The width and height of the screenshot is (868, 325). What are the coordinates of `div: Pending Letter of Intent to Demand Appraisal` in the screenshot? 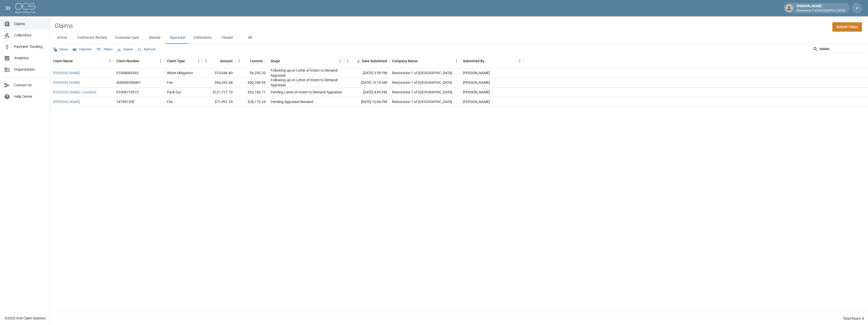 It's located at (306, 92).